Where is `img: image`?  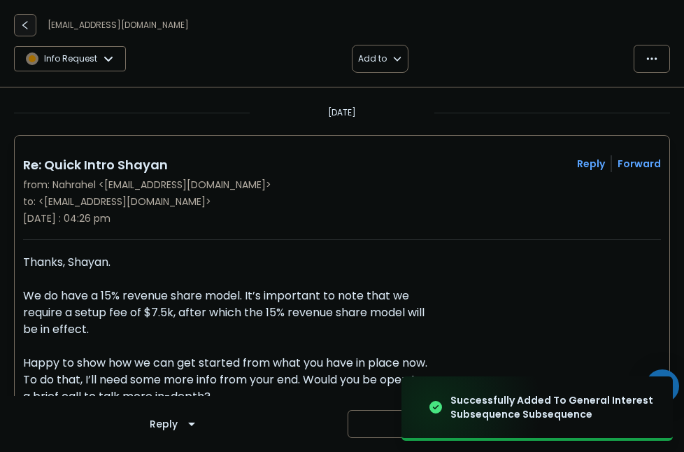
img: image is located at coordinates (471, 407).